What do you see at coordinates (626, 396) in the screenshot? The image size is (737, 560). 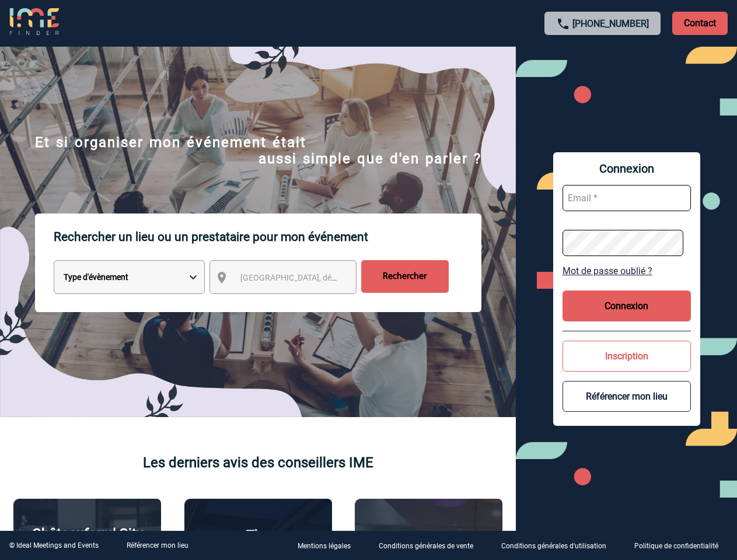 I see `button: Référencer mon lieu` at bounding box center [626, 396].